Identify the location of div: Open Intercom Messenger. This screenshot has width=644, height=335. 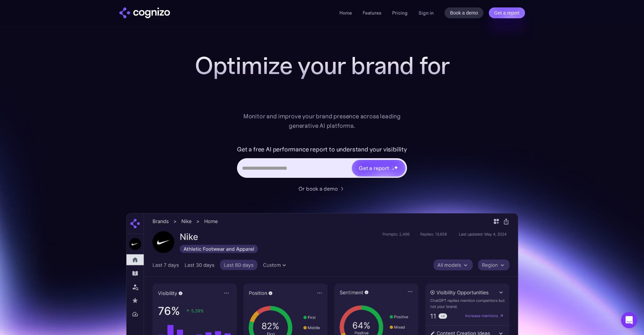
(629, 320).